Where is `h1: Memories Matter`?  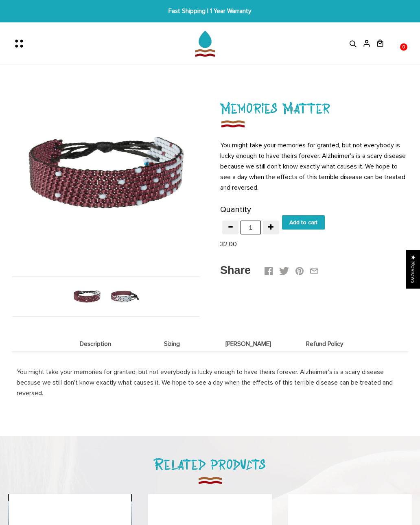
h1: Memories Matter is located at coordinates (314, 107).